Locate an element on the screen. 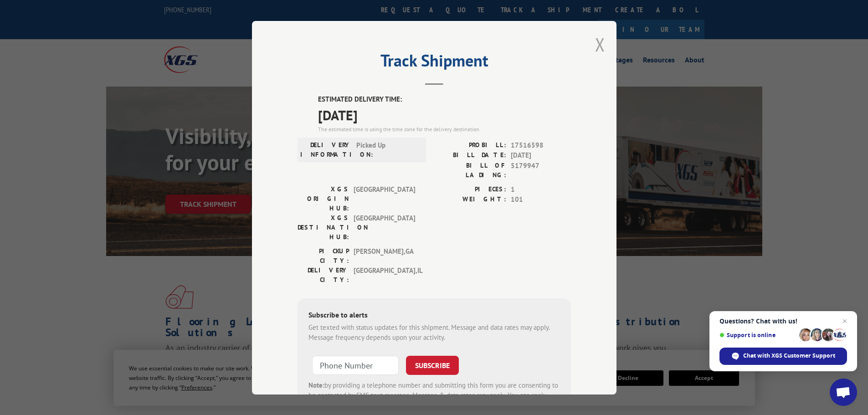  label: PIECES: is located at coordinates (470, 189).